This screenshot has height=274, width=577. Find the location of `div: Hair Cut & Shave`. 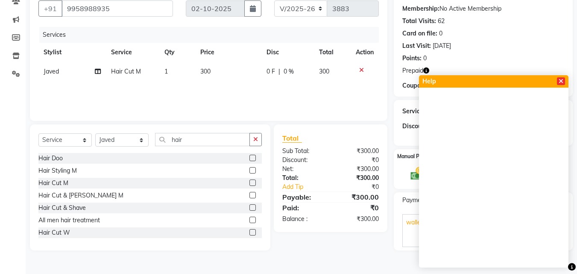

div: Hair Cut & Shave is located at coordinates (62, 208).